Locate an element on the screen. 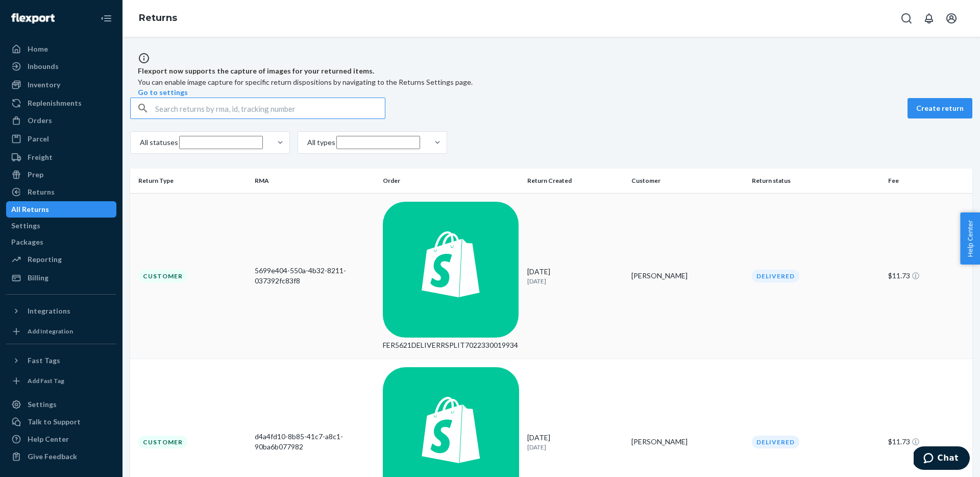 This screenshot has height=477, width=980. th: Return Type is located at coordinates (191, 181).